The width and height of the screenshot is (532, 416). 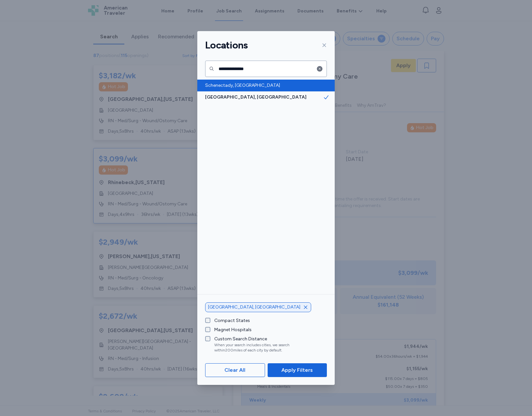 What do you see at coordinates (297, 370) in the screenshot?
I see `span: Apply Filters` at bounding box center [297, 370].